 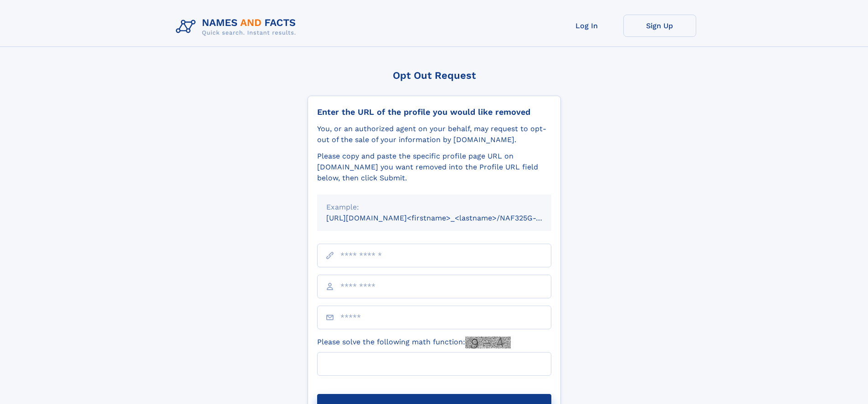 What do you see at coordinates (238, 27) in the screenshot?
I see `img: Logo Names and Facts` at bounding box center [238, 27].